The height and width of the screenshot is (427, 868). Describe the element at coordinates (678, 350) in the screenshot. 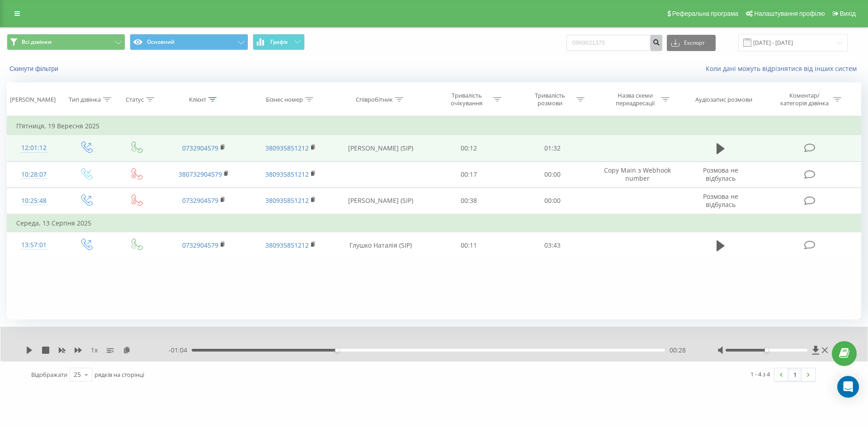

I see `span: 00:28` at that location.